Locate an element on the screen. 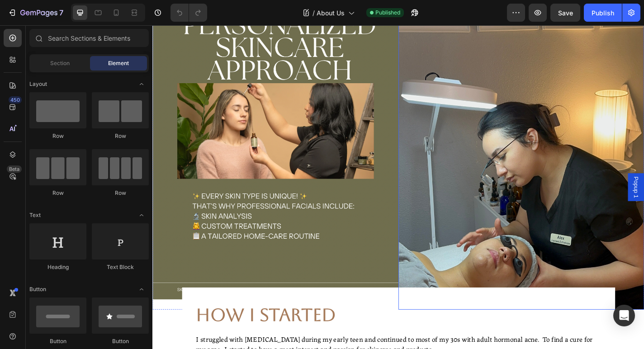  span: Element is located at coordinates (118, 63).